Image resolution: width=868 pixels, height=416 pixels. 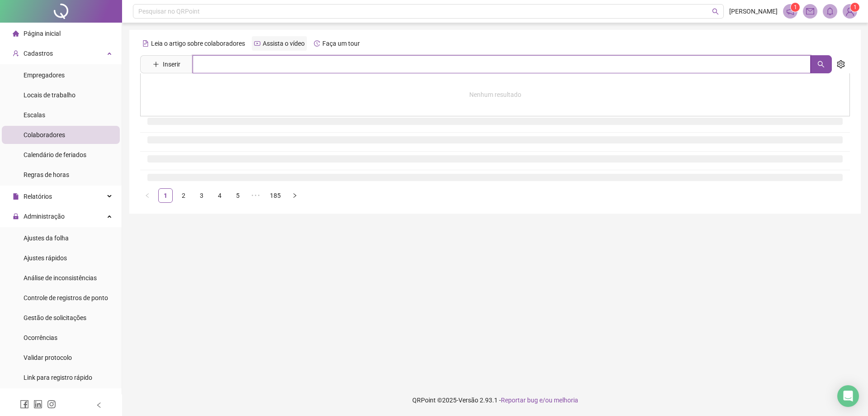 I want to click on li: Próxima página, so click(x=295, y=196).